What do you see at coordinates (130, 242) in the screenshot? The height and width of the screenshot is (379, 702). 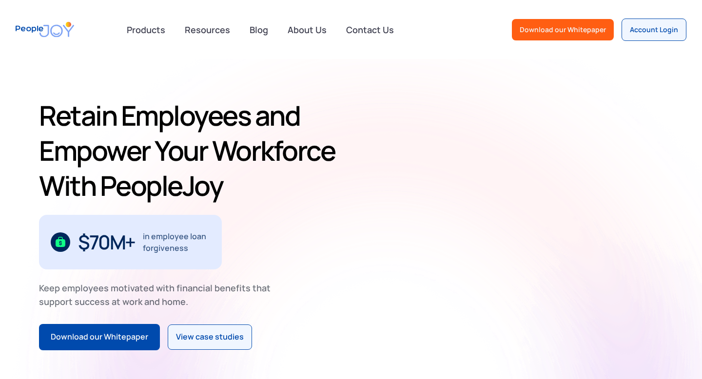 I see `div: 1 / 3` at bounding box center [130, 242].